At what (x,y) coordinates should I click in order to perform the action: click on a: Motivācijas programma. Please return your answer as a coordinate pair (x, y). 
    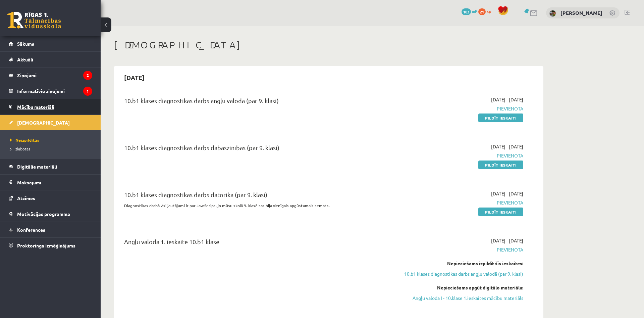
    Looking at the image, I should click on (51, 214).